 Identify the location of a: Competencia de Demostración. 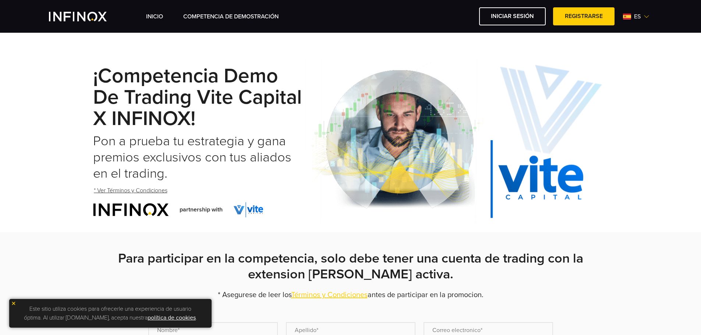
(231, 17).